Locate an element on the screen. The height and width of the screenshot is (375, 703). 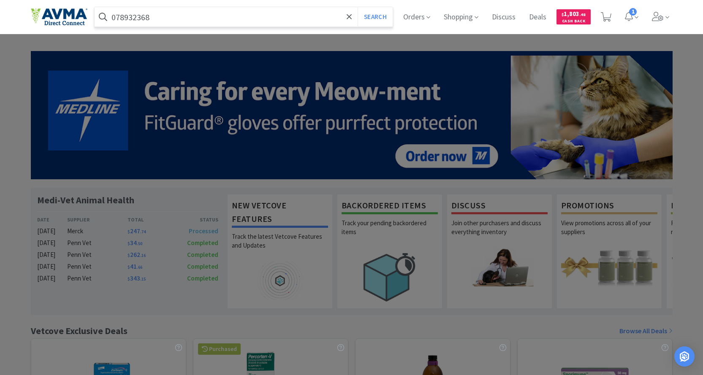
span: 1 is located at coordinates (633, 12).